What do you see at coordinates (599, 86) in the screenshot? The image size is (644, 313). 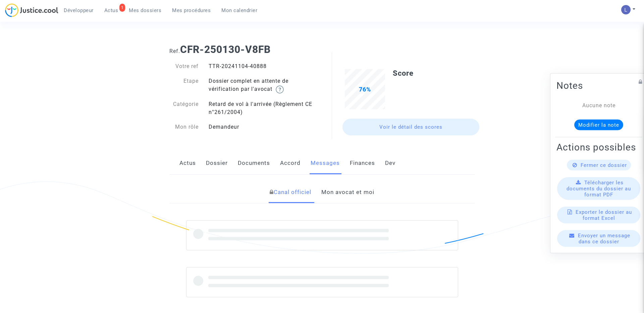 I see `h2: Notes` at bounding box center [599, 86].